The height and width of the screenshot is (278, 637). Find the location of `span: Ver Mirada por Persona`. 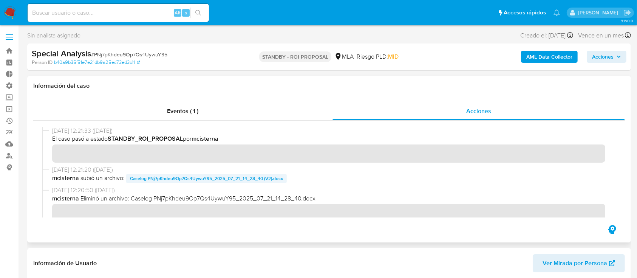

span: Ver Mirada por Persona is located at coordinates (575, 263).